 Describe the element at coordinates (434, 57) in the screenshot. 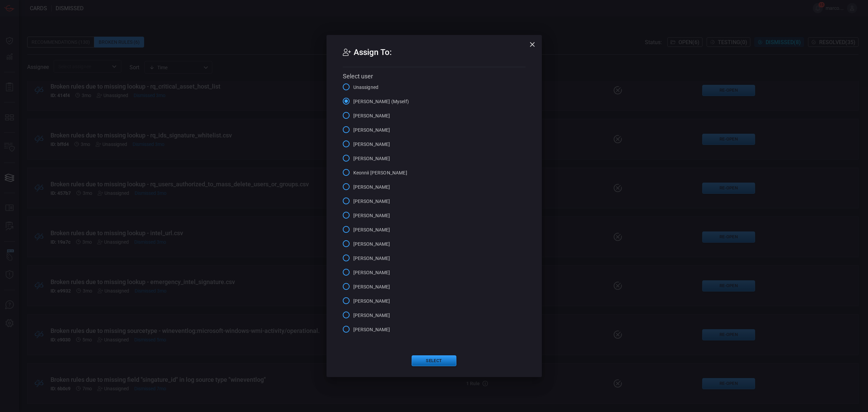

I see `h2: Assign To:` at that location.